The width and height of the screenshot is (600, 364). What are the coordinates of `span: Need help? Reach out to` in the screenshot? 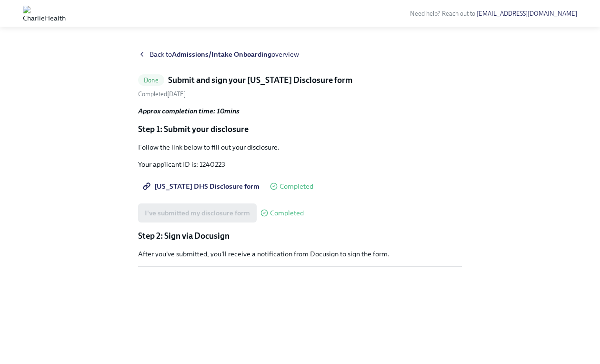 It's located at (494, 14).